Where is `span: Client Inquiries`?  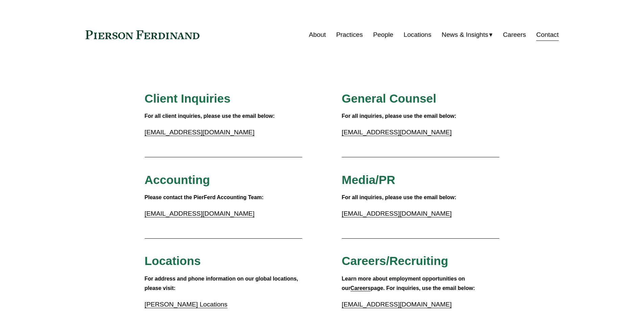 span: Client Inquiries is located at coordinates (187, 98).